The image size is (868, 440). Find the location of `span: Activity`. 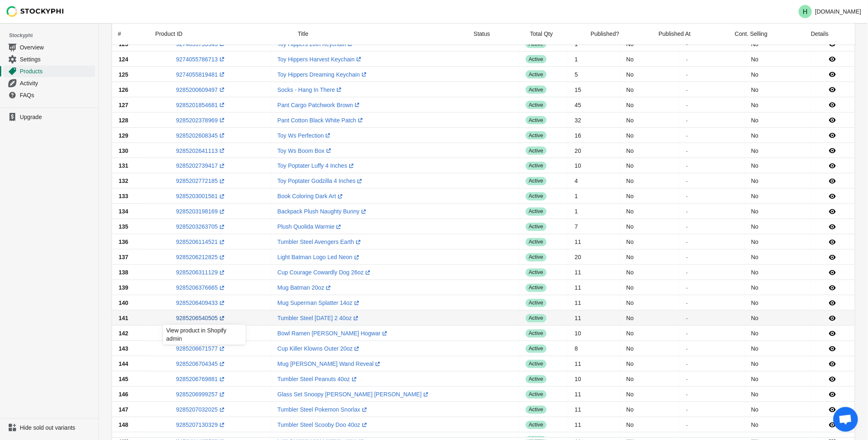

span: Activity is located at coordinates (57, 83).